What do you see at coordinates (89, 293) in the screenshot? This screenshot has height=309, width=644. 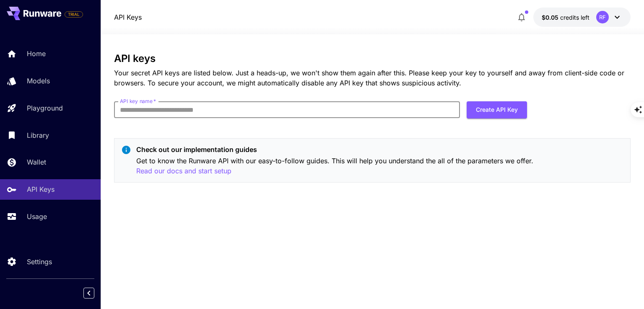 I see `button: Collapse sidebar` at bounding box center [89, 293].